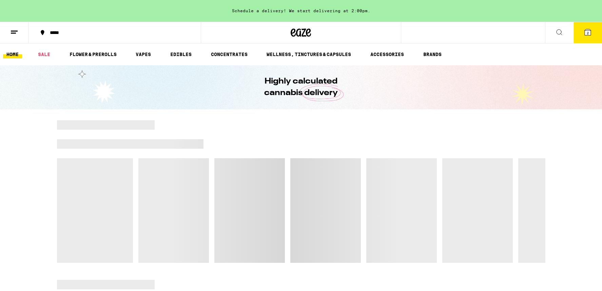 The width and height of the screenshot is (602, 291). Describe the element at coordinates (588, 33) in the screenshot. I see `span: 2` at that location.